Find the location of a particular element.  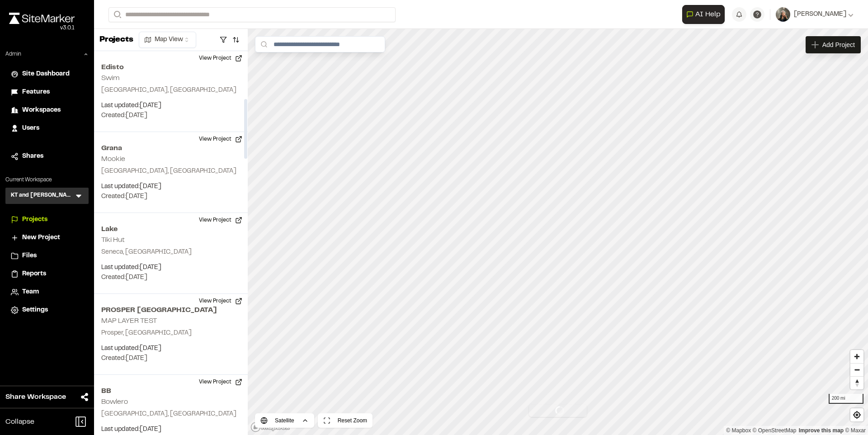

a: OpenStreetMap is located at coordinates (774, 431).